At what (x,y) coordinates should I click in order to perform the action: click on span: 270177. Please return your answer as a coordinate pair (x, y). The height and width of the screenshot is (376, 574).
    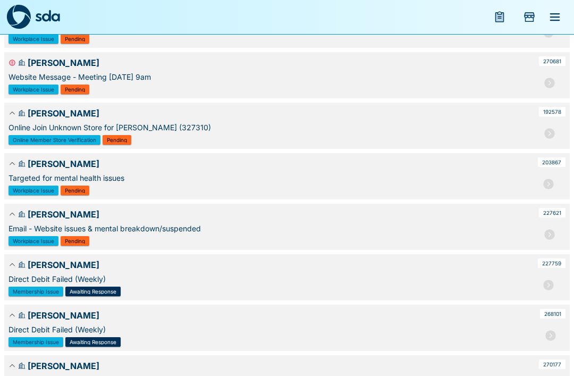
    Looking at the image, I should click on (553, 364).